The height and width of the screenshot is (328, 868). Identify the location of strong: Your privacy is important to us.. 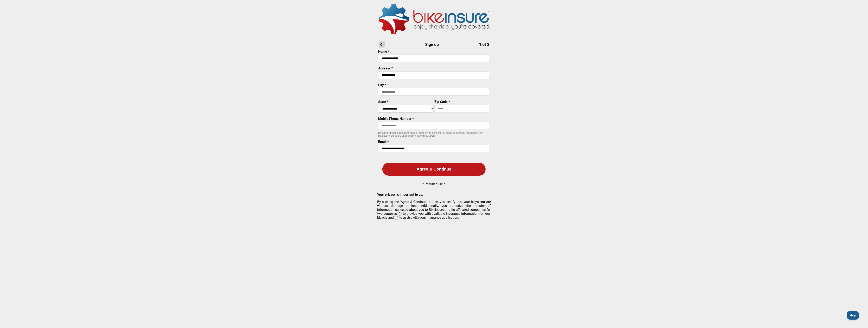
(400, 195).